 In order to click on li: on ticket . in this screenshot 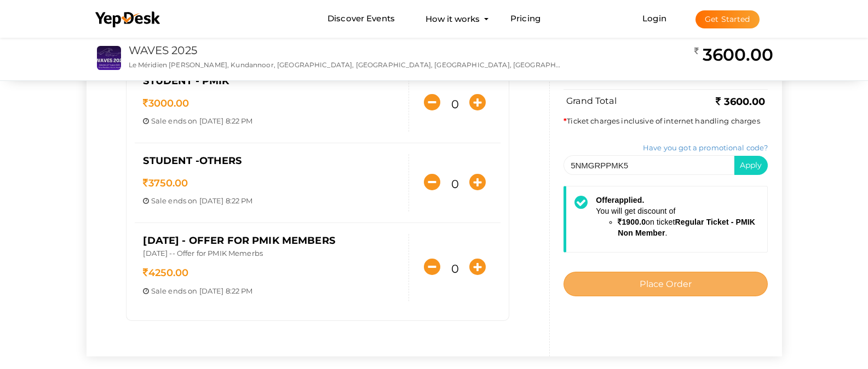, I will do `click(688, 228)`.